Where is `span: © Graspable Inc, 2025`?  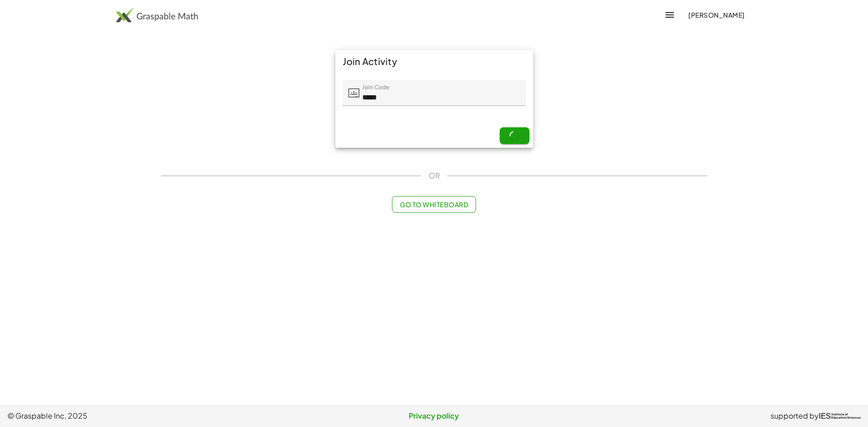 span: © Graspable Inc, 2025 is located at coordinates (150, 416).